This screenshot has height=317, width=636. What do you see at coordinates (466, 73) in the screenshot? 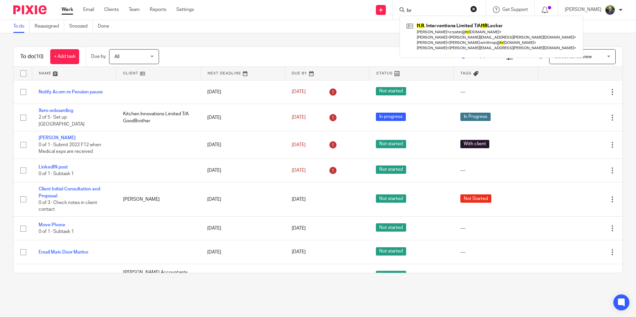
I see `span: Tags` at bounding box center [466, 73].